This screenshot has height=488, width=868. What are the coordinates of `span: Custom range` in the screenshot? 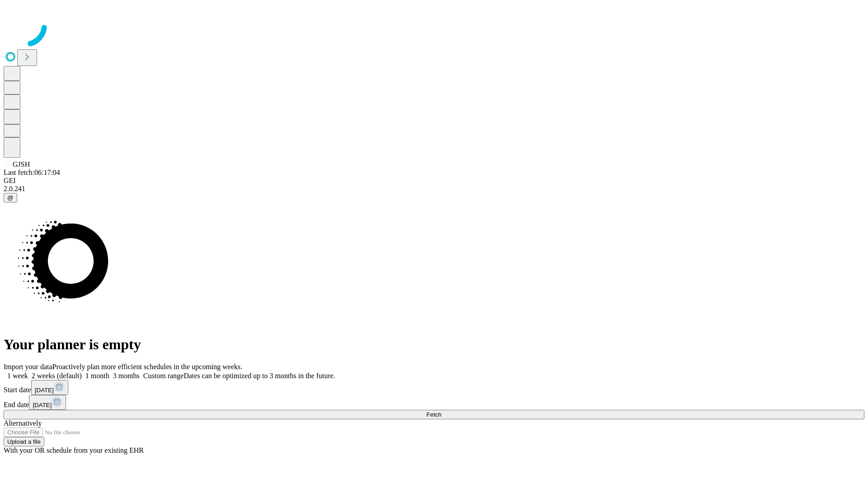 It's located at (163, 375).